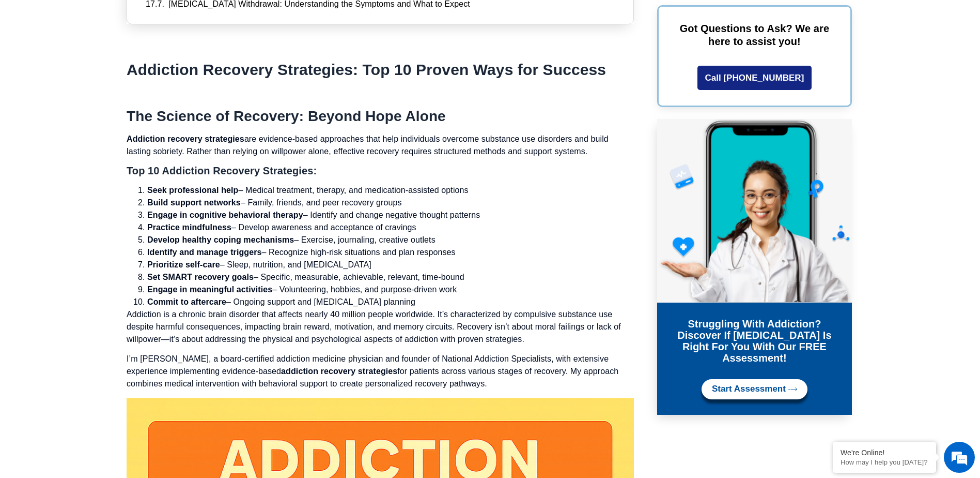 The image size is (980, 478). Describe the element at coordinates (390, 227) in the screenshot. I see `li: – Develop awareness and acceptance of cravings` at that location.